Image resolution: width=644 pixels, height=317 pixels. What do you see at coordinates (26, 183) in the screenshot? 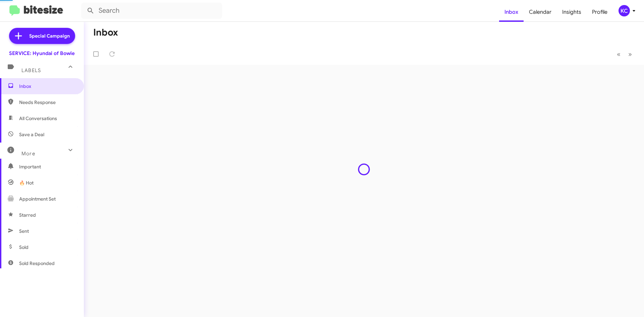
I see `span: 🔥 Hot` at bounding box center [26, 183].